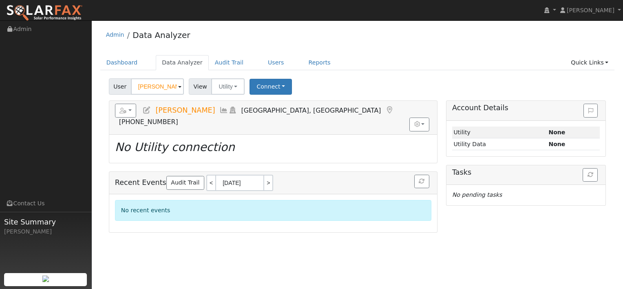 The height and width of the screenshot is (289, 623). Describe the element at coordinates (224, 110) in the screenshot. I see `a: Multi-Series Graph` at that location.